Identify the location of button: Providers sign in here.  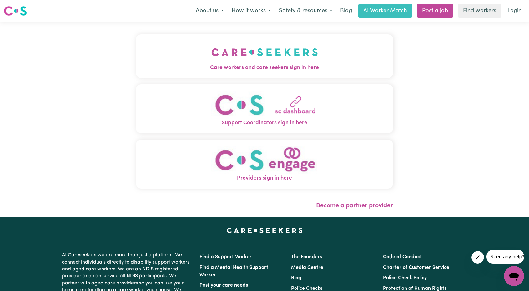
(265, 164).